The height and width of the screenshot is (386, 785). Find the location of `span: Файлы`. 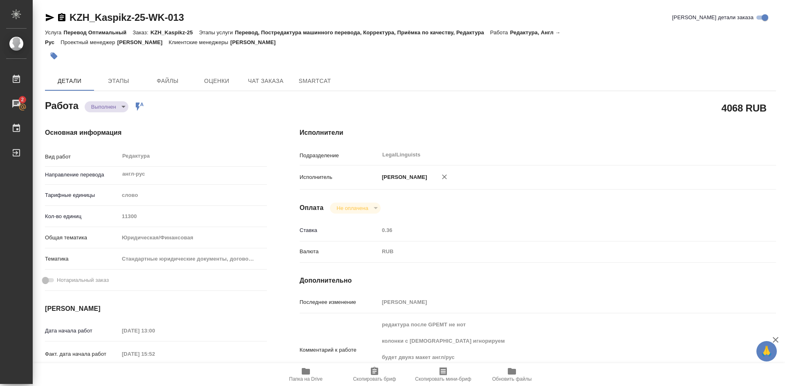

span: Файлы is located at coordinates (168, 81).